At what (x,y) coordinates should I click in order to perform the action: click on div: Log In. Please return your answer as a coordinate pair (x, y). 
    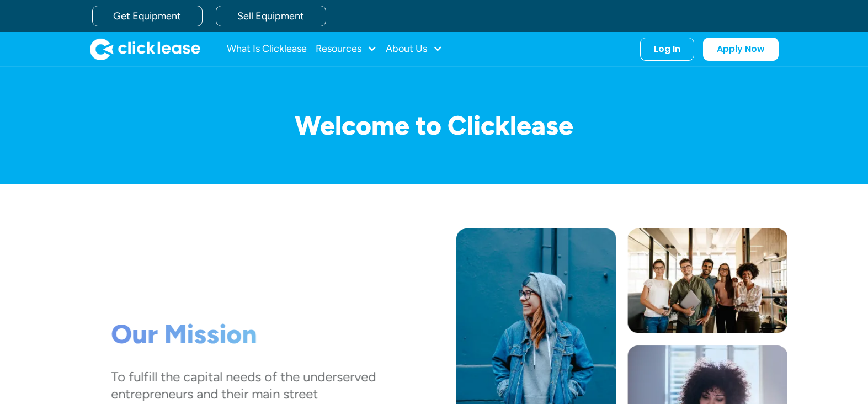
    Looking at the image, I should click on (667, 49).